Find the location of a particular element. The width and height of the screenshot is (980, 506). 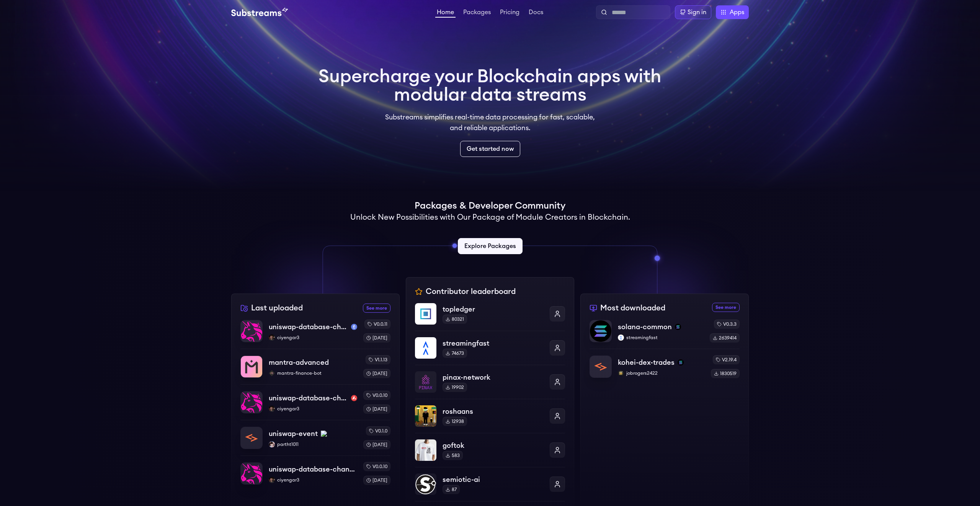

img: avalanche is located at coordinates (354, 398).